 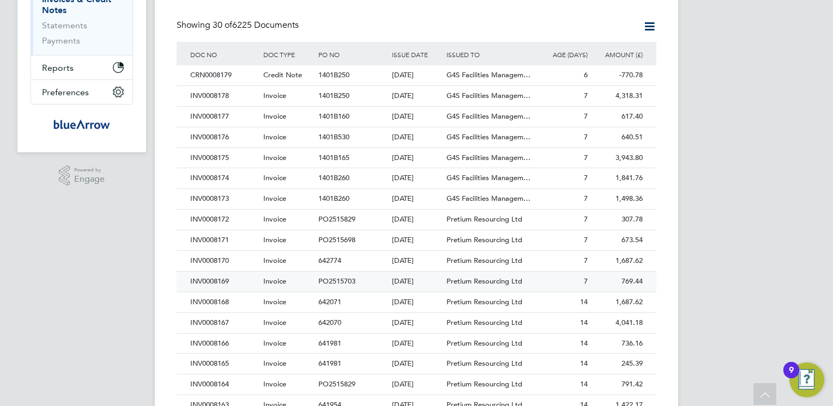 What do you see at coordinates (617, 178) in the screenshot?
I see `div: 1,841.76` at bounding box center [617, 178].